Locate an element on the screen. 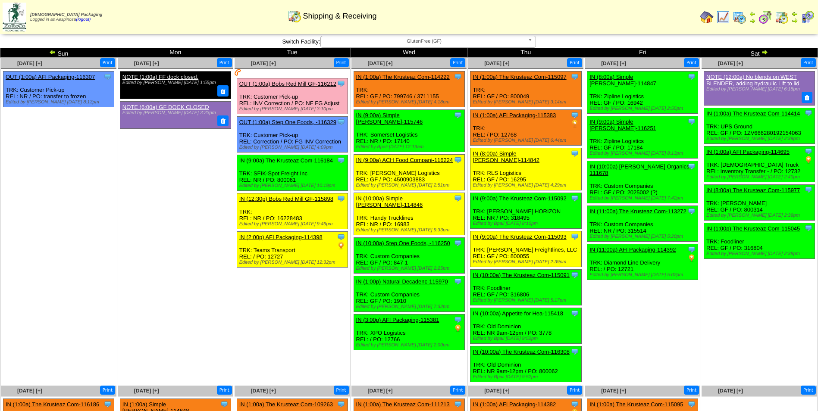 The width and height of the screenshot is (818, 411). a: OUT (1:00a) Bobs Red Mill GF-116212 is located at coordinates (288, 84).